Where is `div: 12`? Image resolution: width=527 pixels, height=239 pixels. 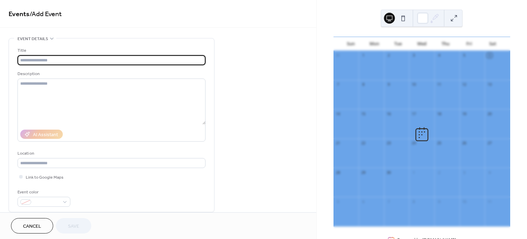
div: 12 is located at coordinates (464, 84).